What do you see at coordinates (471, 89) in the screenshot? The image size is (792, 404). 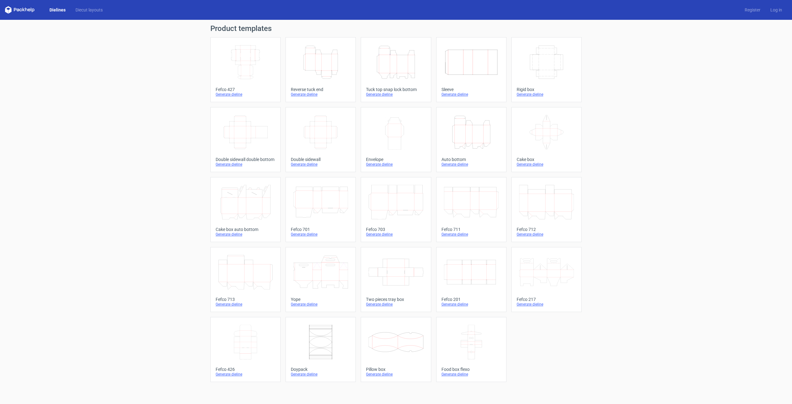 I see `div: Sleeve` at bounding box center [471, 89].